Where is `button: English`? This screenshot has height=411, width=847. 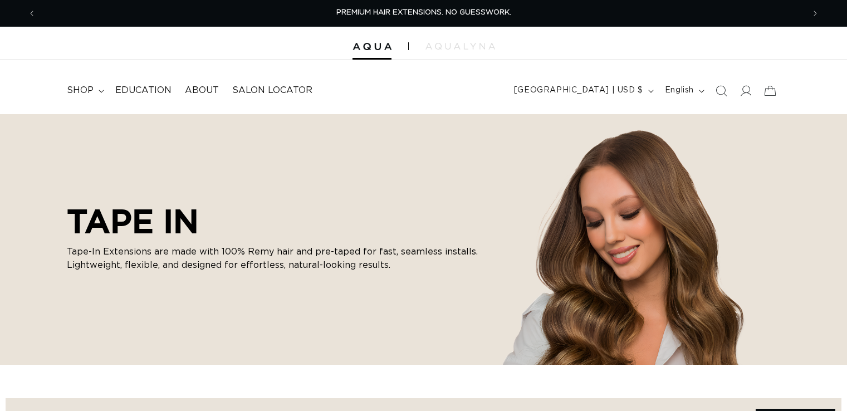 button: English is located at coordinates (683, 91).